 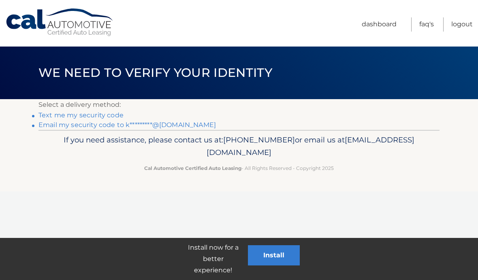 What do you see at coordinates (379, 24) in the screenshot?
I see `a: Dashboard` at bounding box center [379, 24].